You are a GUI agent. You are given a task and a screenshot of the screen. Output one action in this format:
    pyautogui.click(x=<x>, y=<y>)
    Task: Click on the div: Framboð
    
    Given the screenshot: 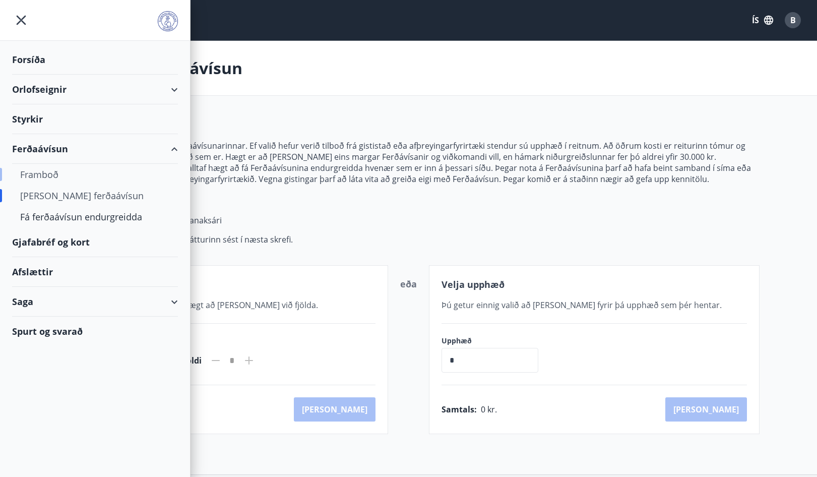 What is the action you would take?
    pyautogui.click(x=95, y=174)
    